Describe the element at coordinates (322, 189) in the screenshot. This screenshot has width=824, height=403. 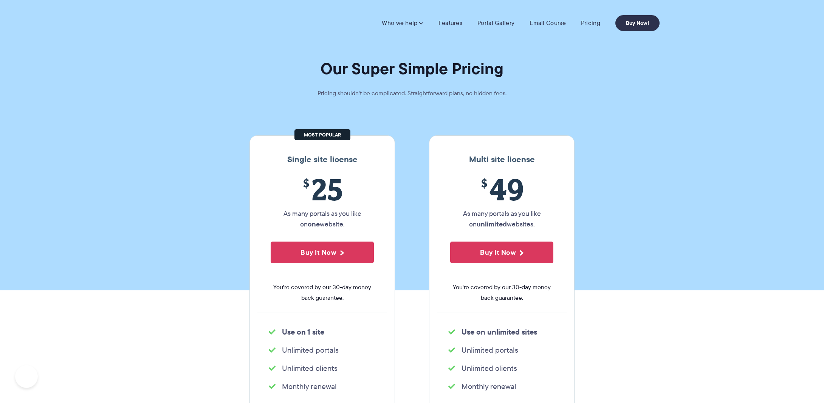
I see `span: 25` at that location.